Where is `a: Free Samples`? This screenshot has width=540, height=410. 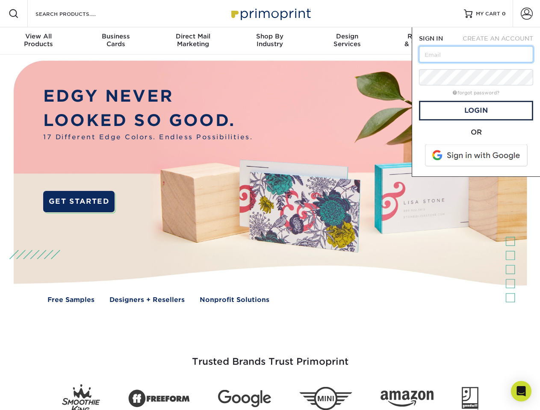 a: Free Samples is located at coordinates (71, 300).